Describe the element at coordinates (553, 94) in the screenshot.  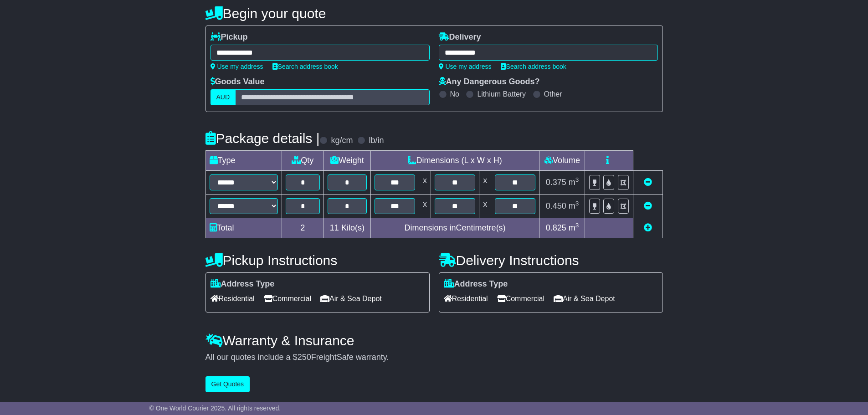
I see `label: Other` at that location.